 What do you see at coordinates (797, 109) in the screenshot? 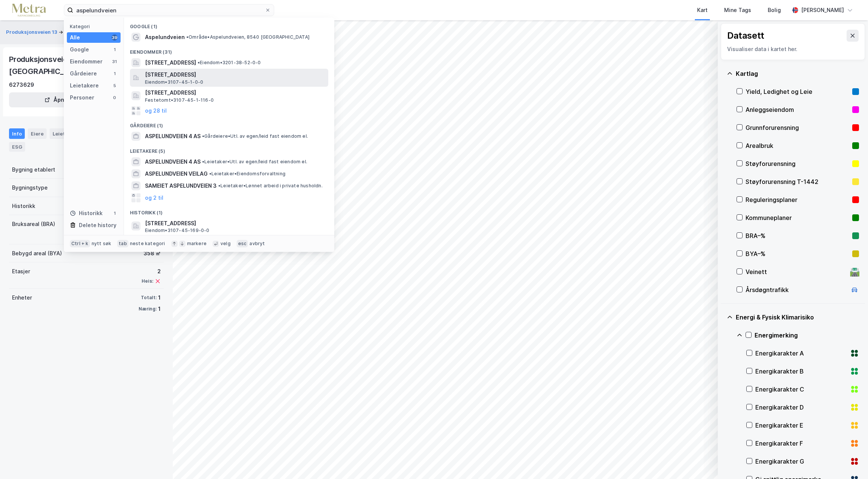
I see `div: Anleggseiendom` at bounding box center [797, 109].